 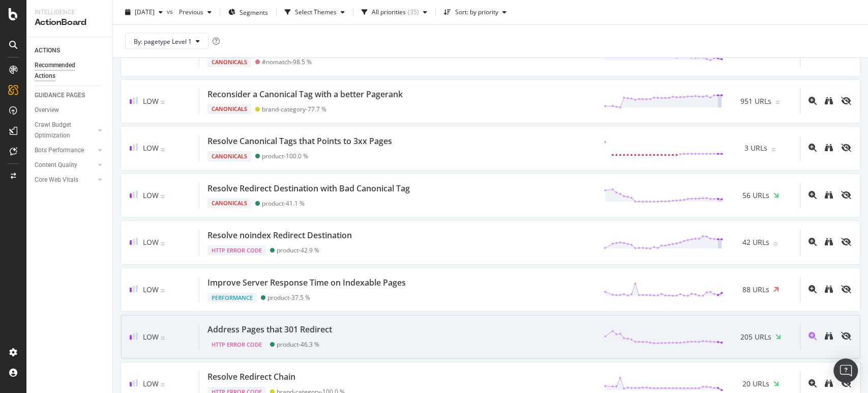 What do you see at coordinates (755, 242) in the screenshot?
I see `span: 42 URLs` at bounding box center [755, 242].